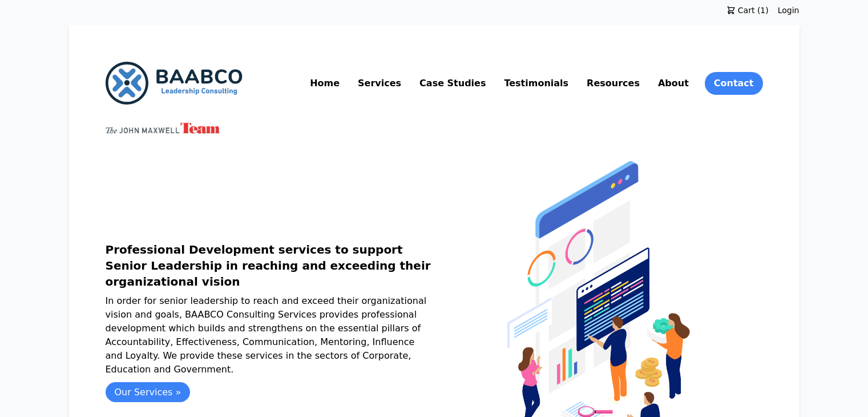  Describe the element at coordinates (379, 83) in the screenshot. I see `a: Services` at that location.